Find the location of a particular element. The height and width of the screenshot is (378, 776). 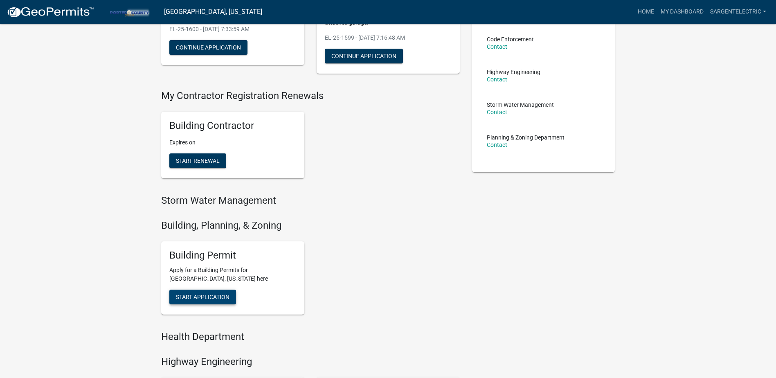

a: My Dashboard is located at coordinates (682, 12).